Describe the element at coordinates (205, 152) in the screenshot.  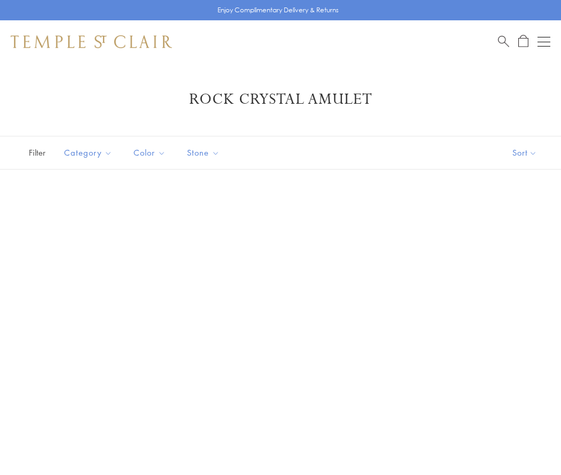
I see `span: Stone` at that location.